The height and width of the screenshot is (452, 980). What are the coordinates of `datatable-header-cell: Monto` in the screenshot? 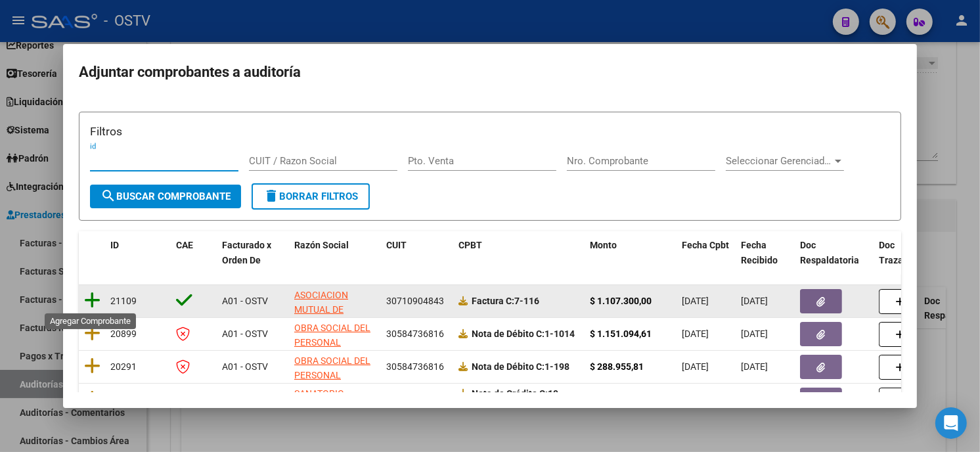 It's located at (631, 253).